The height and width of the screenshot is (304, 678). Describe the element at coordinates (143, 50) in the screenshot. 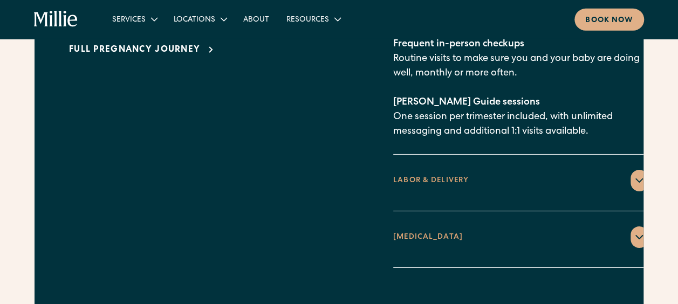

I see `a: Full pregnancy journey` at that location.